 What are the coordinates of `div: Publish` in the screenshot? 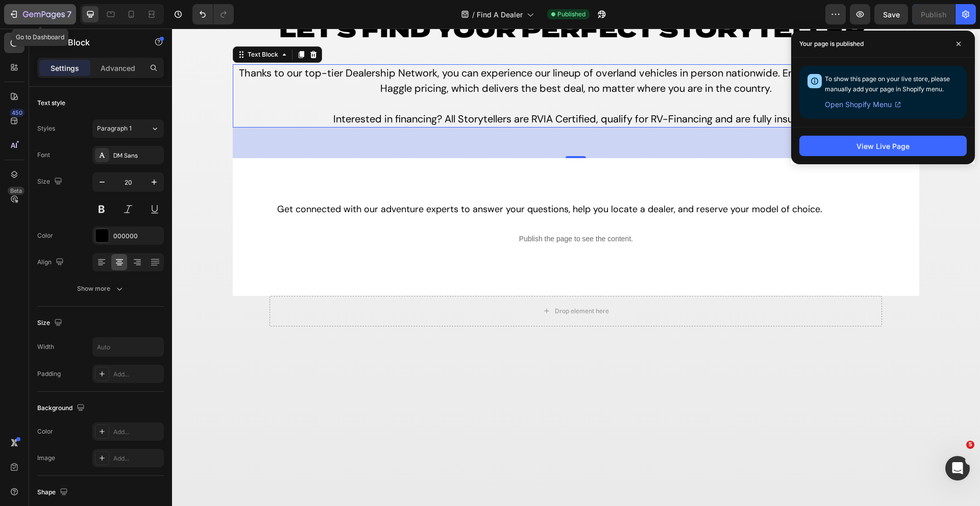 It's located at (934, 14).